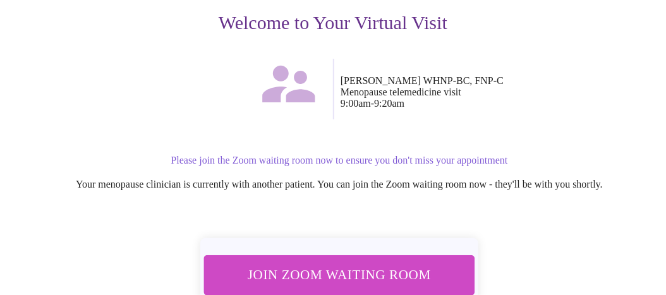 The image size is (666, 295). Describe the element at coordinates (339, 275) in the screenshot. I see `button: Join Zoom Waiting Room` at that location.